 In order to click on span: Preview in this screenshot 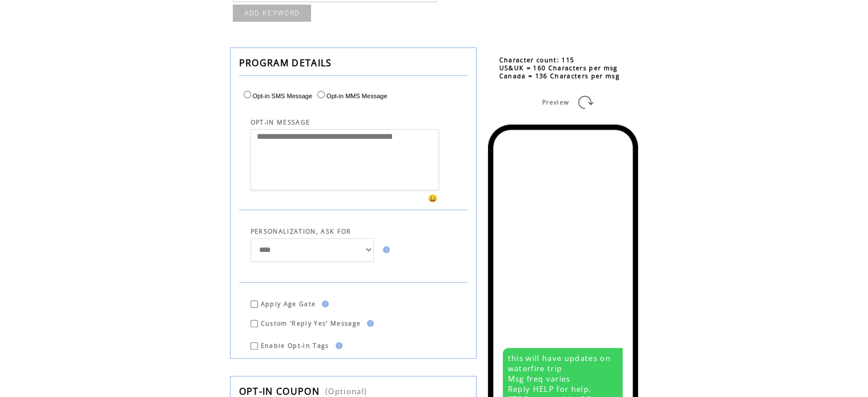, I will do `click(556, 102)`.